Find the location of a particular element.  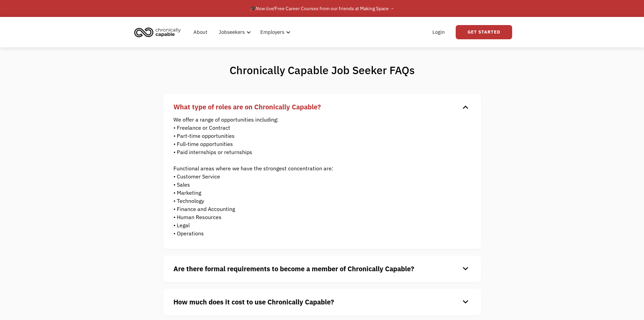

div: 🎓 Free Career Courses from our friends at Making Space → is located at coordinates (322, 9).